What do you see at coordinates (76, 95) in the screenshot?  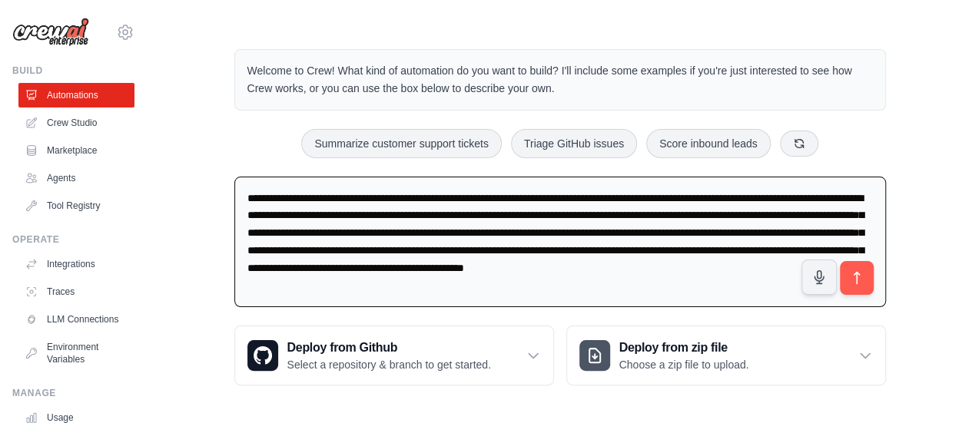 I see `a: Automations` at bounding box center [76, 95].